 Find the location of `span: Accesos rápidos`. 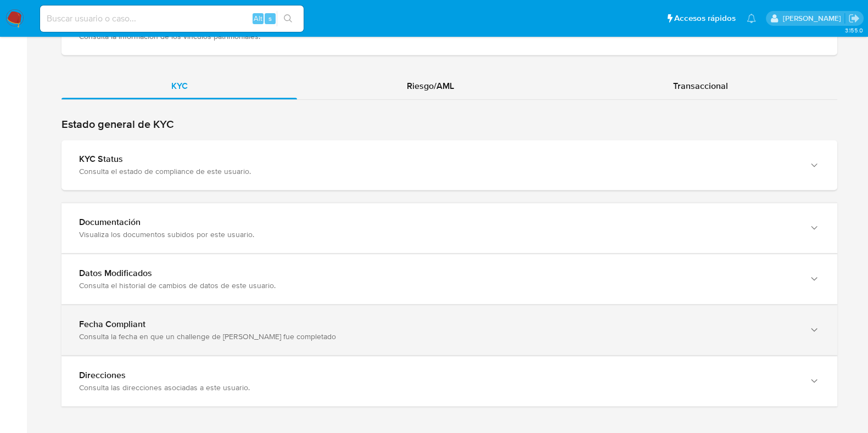

span: Accesos rápidos is located at coordinates (705, 18).